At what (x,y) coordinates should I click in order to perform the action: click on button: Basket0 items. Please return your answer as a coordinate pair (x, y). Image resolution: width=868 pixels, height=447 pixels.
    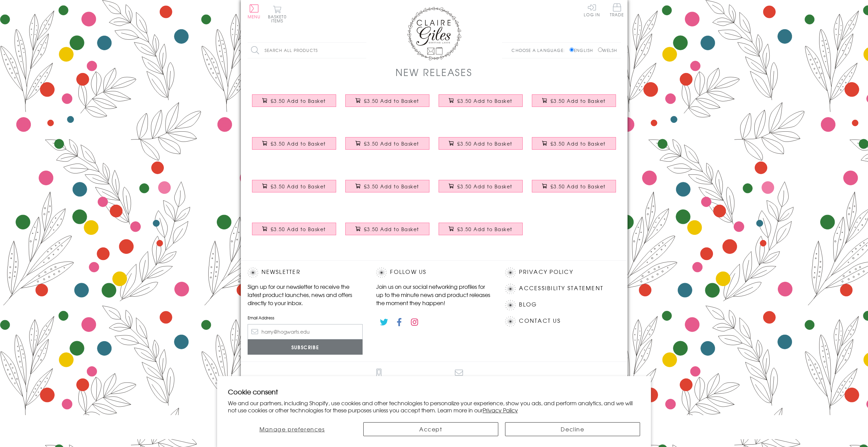
    Looking at the image, I should click on (277, 14).